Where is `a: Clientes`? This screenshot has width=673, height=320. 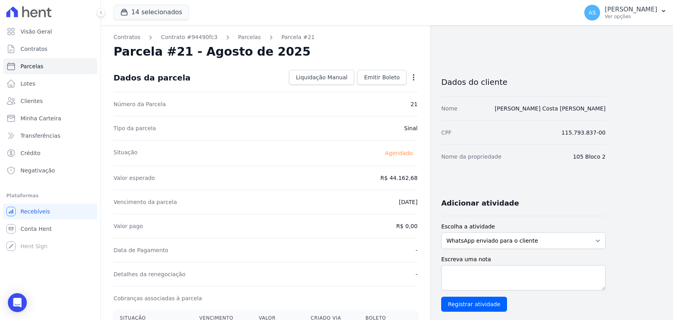 a: Clientes is located at coordinates (50, 101).